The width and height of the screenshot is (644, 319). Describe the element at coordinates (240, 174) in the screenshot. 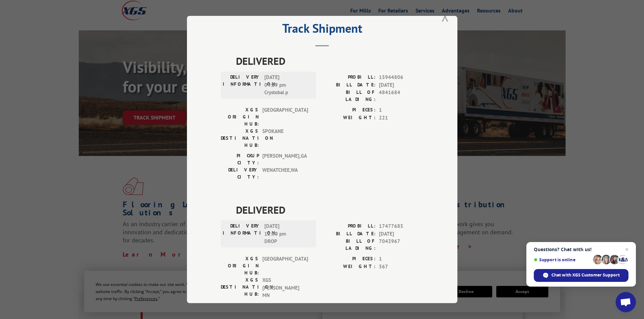

I see `label: DELIVERY CITY:` at that location.